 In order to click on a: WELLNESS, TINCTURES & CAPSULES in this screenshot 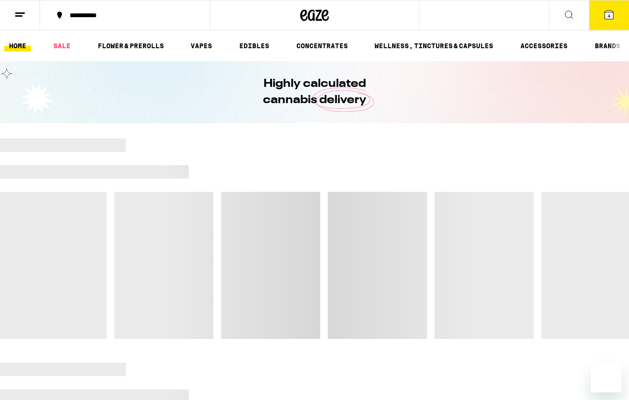, I will do `click(434, 46)`.